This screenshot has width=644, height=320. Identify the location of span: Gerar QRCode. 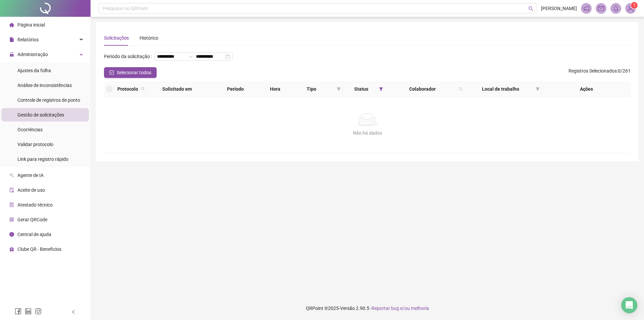
(32, 220).